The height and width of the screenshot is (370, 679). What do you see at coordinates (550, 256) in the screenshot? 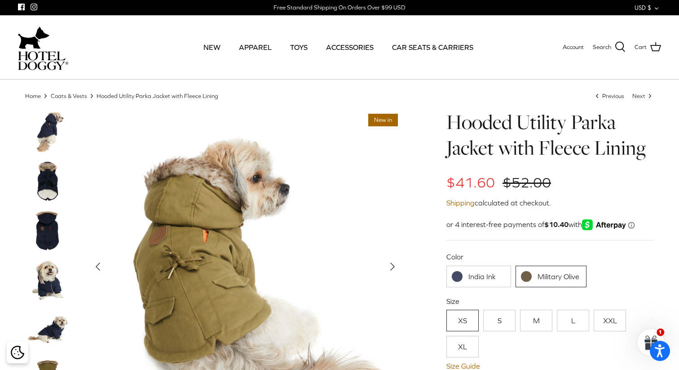
I see `label: Color` at bounding box center [550, 256].